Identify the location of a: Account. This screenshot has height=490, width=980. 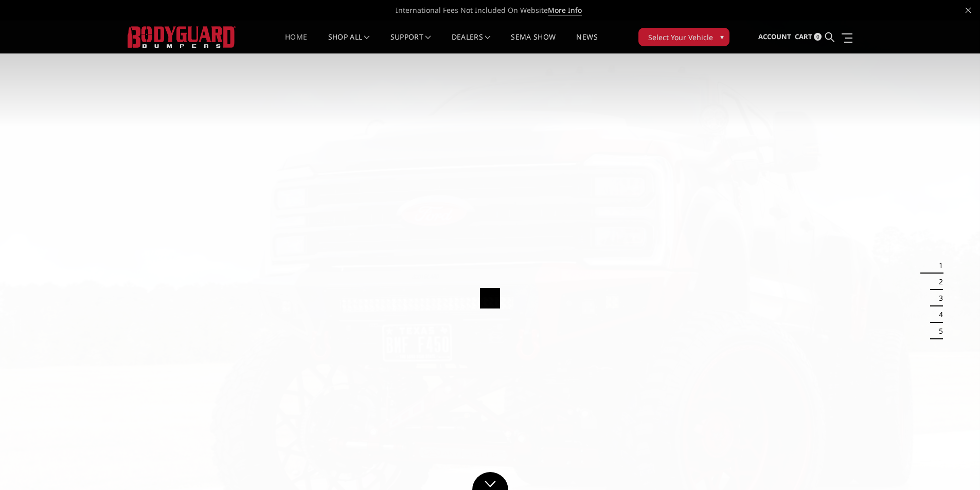
(775, 37).